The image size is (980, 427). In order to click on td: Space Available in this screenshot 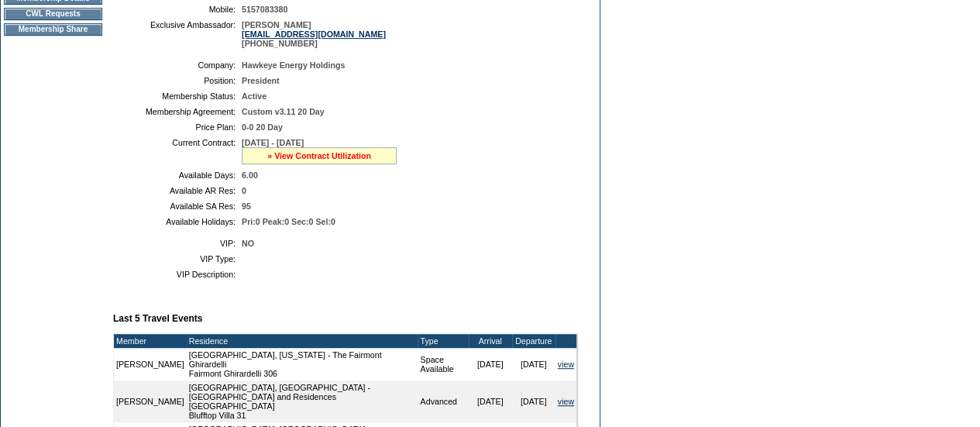, I will do `click(442, 364)`.